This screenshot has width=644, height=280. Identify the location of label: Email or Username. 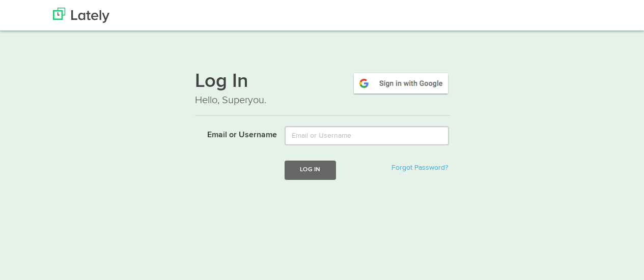
(232, 134).